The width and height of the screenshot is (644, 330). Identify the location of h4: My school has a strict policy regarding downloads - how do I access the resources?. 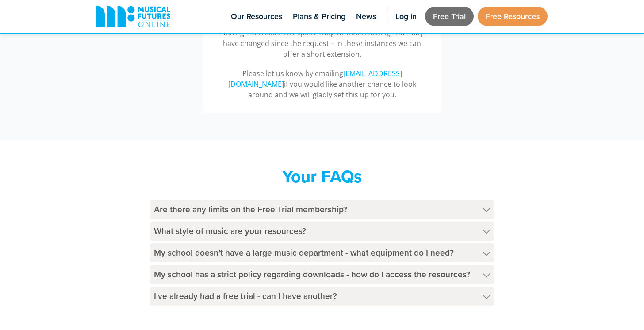
(322, 274).